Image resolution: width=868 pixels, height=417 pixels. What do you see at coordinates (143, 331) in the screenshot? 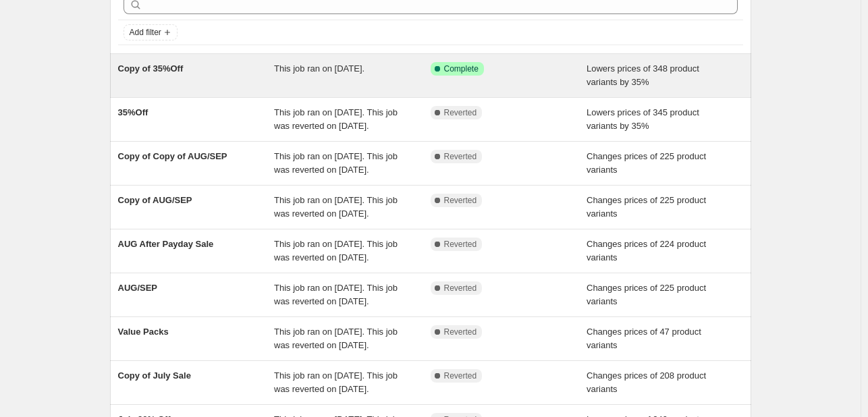
I see `span: Value Packs` at bounding box center [143, 331].